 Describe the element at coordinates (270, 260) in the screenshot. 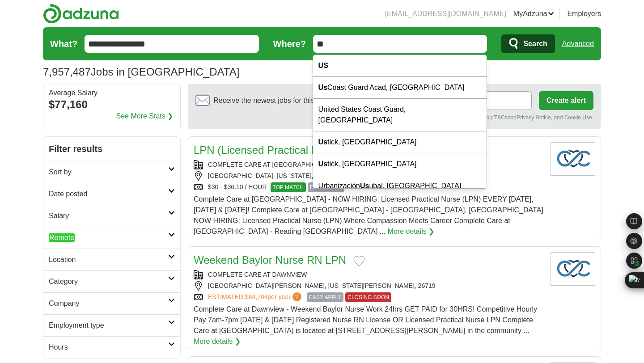

I see `a: Weekend Baylor Nurse RN LPN` at that location.